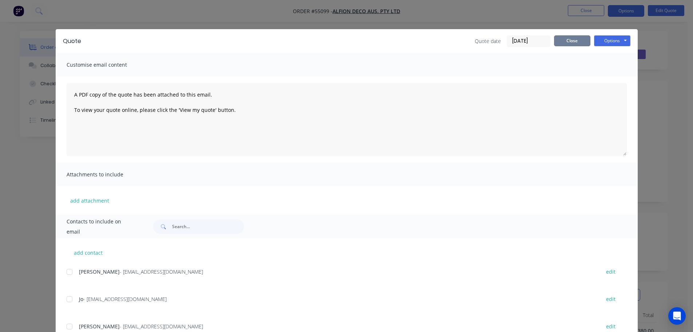  Describe the element at coordinates (572, 41) in the screenshot. I see `button: Close` at that location.